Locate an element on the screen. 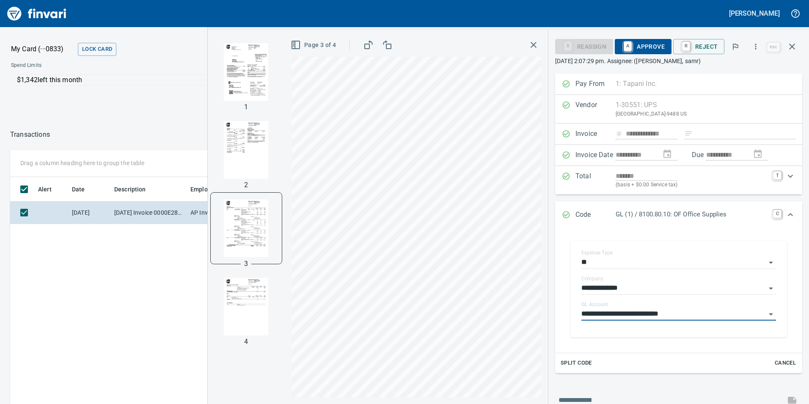  nav: breadcrumb is located at coordinates (30, 135).